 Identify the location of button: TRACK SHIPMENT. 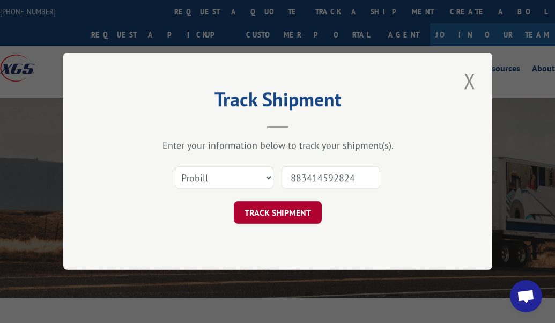
(278, 213).